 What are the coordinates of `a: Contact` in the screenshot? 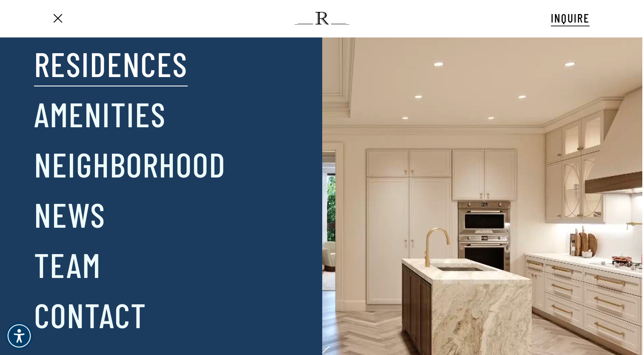 It's located at (90, 315).